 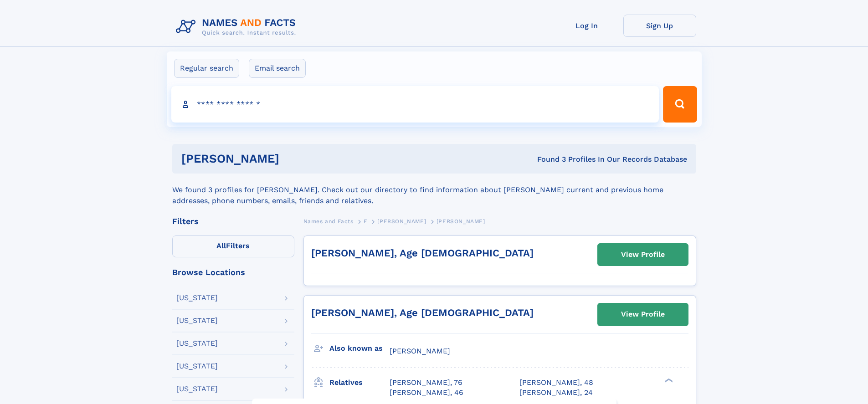 What do you see at coordinates (238, 27) in the screenshot?
I see `img: Logo Names and Facts` at bounding box center [238, 27].